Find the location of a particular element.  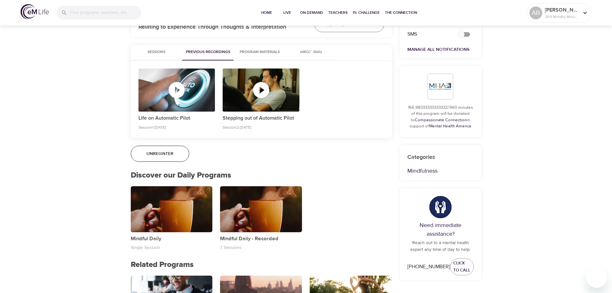

p: Relating to Experience Through Thoughts & Interpretation is located at coordinates (222, 27).